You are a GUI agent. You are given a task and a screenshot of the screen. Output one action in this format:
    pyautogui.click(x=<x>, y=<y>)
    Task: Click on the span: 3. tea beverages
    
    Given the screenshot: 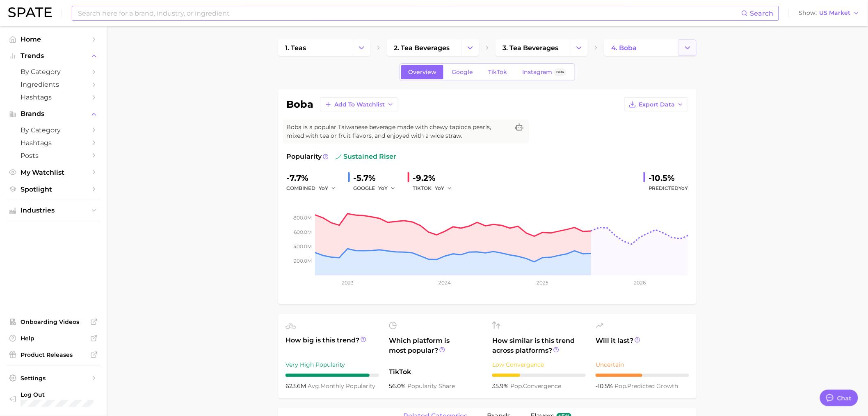 What is the action you would take?
    pyautogui.click(x=530, y=47)
    